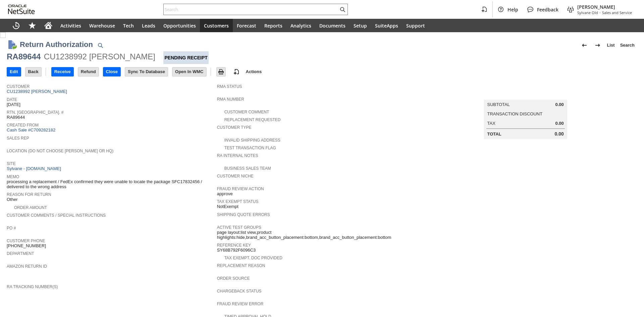 Image resolution: width=644 pixels, height=317 pixels. I want to click on a: RA Internal Notes, so click(238, 156).